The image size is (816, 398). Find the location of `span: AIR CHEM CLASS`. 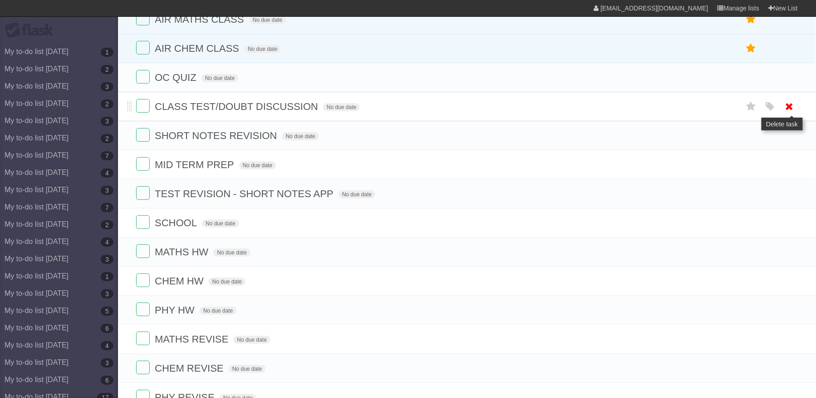

span: AIR CHEM CLASS is located at coordinates (198, 48).